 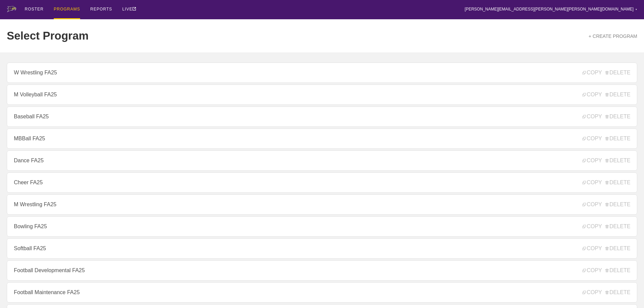 I want to click on a: Football Maintenance FA25, so click(x=322, y=293).